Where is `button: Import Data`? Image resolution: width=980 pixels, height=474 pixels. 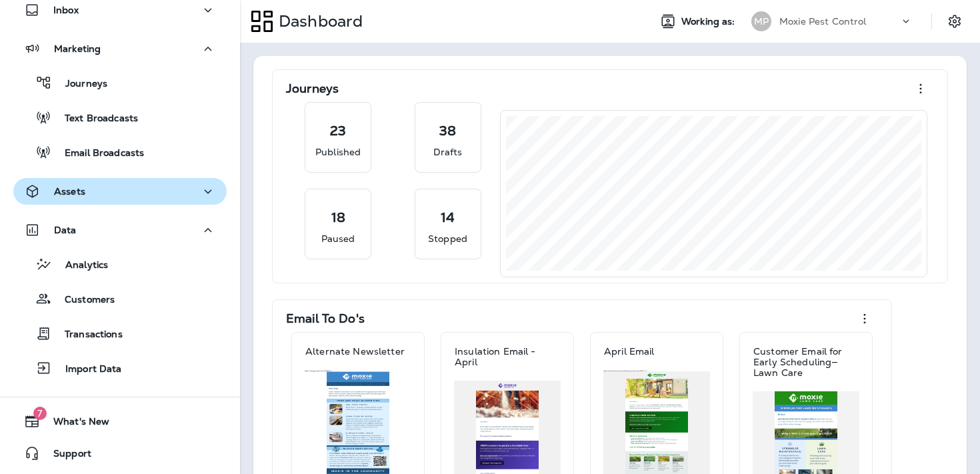 button: Import Data is located at coordinates (120, 368).